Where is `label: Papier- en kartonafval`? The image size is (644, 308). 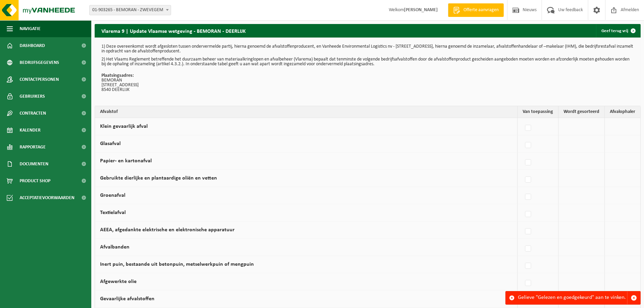 label: Papier- en kartonafval is located at coordinates (126, 161).